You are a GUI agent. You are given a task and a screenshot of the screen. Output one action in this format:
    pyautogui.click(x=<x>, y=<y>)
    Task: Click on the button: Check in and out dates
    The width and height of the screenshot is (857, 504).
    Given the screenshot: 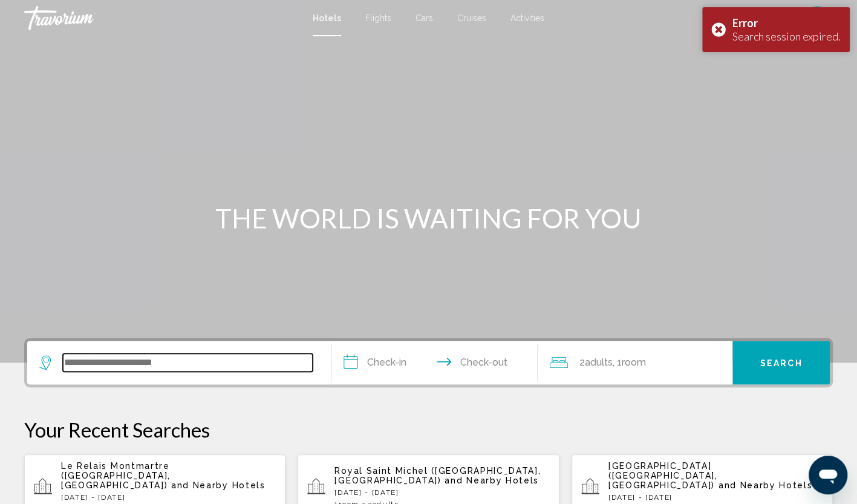 What is the action you would take?
    pyautogui.click(x=435, y=363)
    